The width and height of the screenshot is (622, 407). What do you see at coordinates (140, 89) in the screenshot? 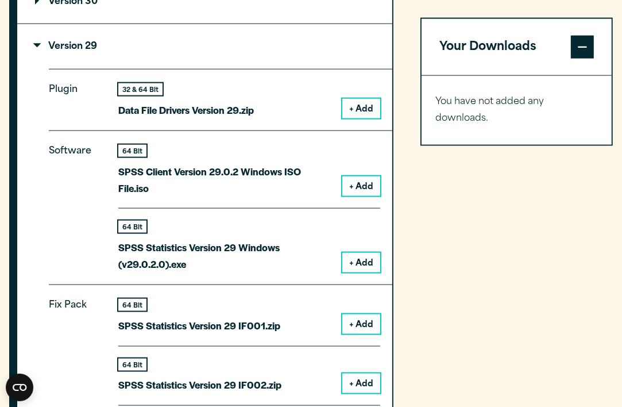
I see `div: 32 & 64 Bit` at bounding box center [140, 89].